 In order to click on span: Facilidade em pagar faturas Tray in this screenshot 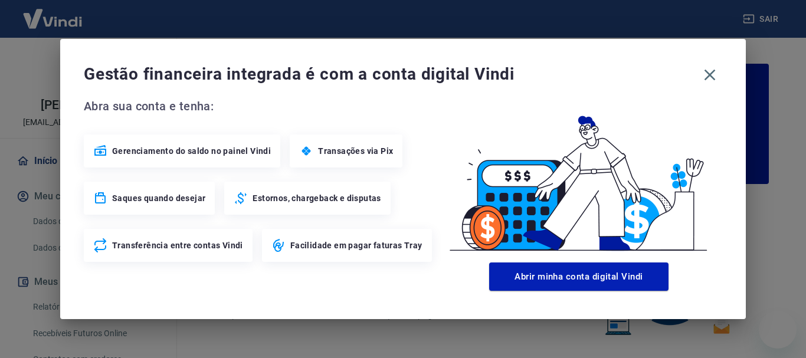, I will do `click(357, 246)`.